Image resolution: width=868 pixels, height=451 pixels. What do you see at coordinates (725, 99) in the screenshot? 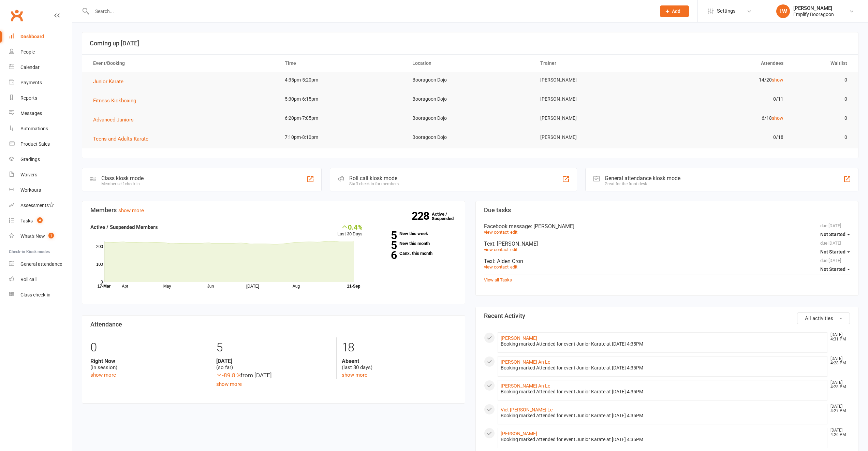
I see `td: 0/11` at bounding box center [725, 99].